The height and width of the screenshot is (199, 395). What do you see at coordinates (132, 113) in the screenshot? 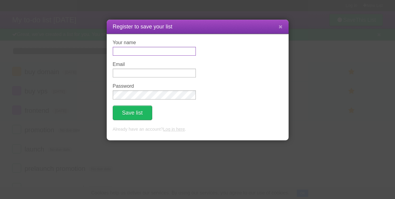
I see `button: Save list` at bounding box center [132, 113].